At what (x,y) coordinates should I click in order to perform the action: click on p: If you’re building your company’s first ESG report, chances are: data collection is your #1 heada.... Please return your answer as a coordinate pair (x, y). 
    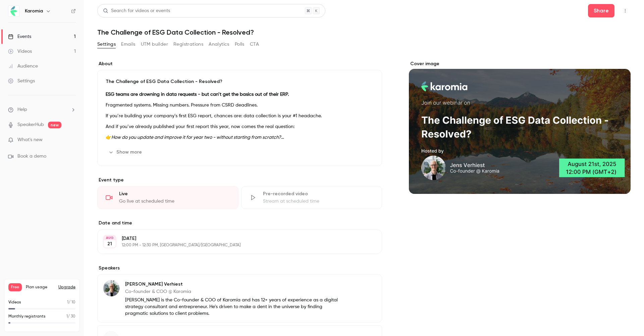
    Looking at the image, I should click on (239, 116).